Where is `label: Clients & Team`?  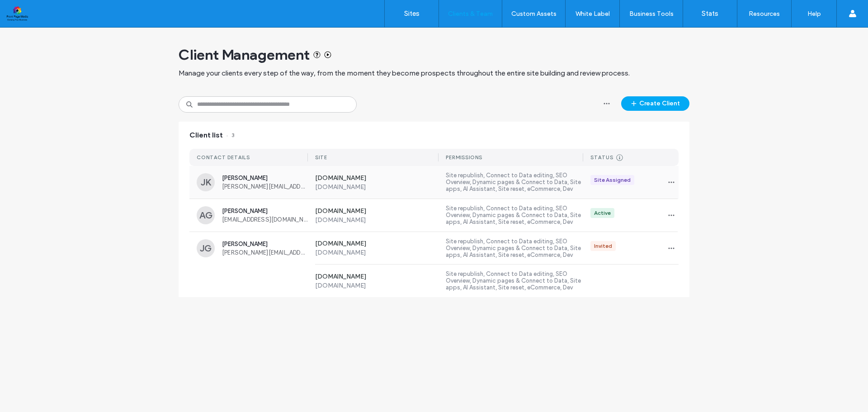
label: Clients & Team is located at coordinates (470, 14).